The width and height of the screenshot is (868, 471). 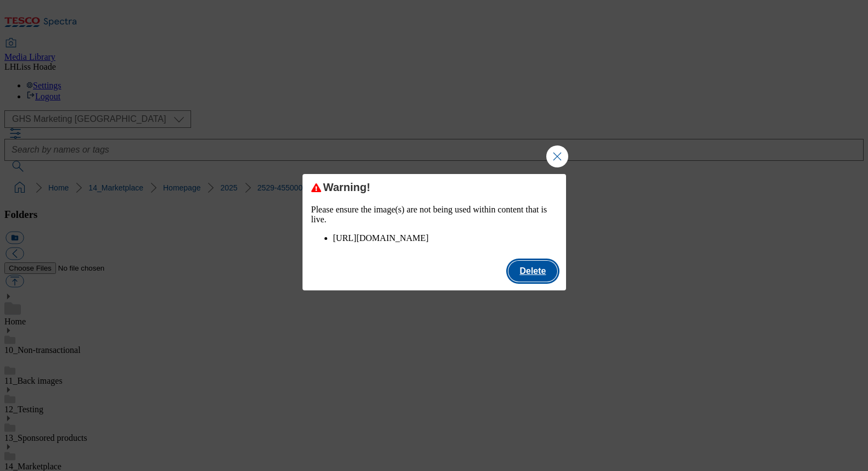 I want to click on p: Please ensure the image(s) are not being used within content that is live., so click(x=434, y=215).